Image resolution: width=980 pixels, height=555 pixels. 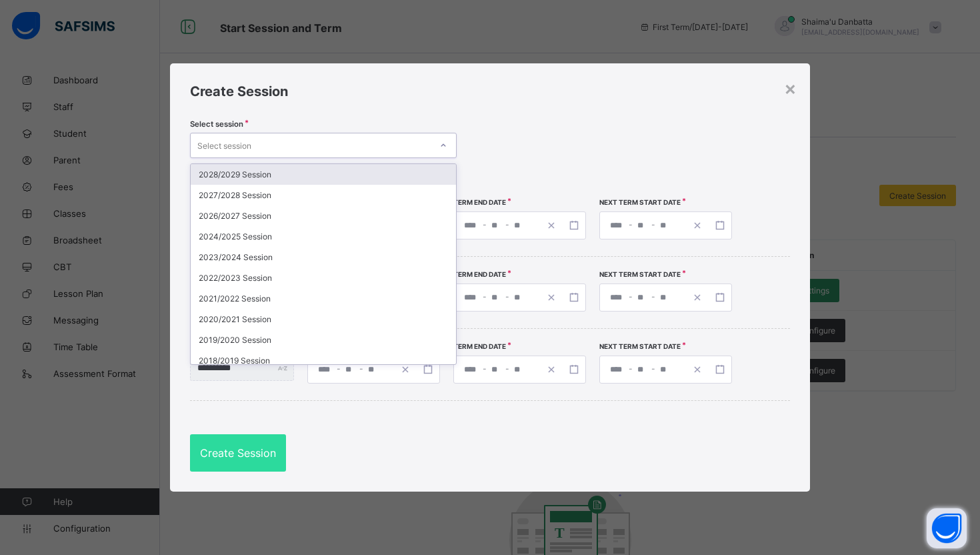 I want to click on div: 2026/2027 Session, so click(x=324, y=215).